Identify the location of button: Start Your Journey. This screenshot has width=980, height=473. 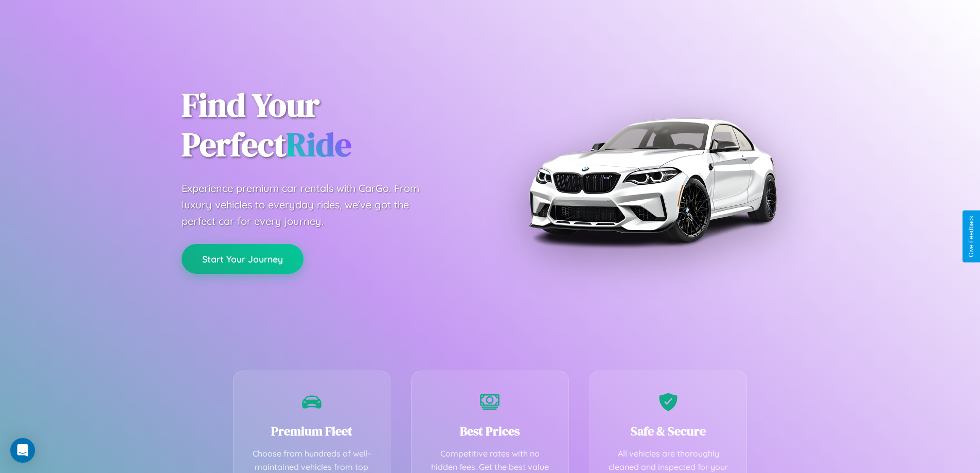
(242, 259).